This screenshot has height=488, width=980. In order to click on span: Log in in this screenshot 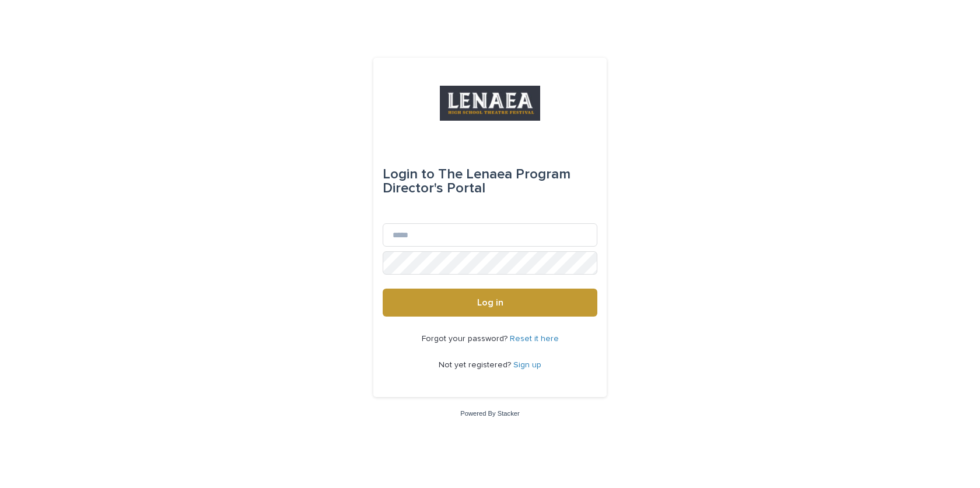, I will do `click(490, 303)`.